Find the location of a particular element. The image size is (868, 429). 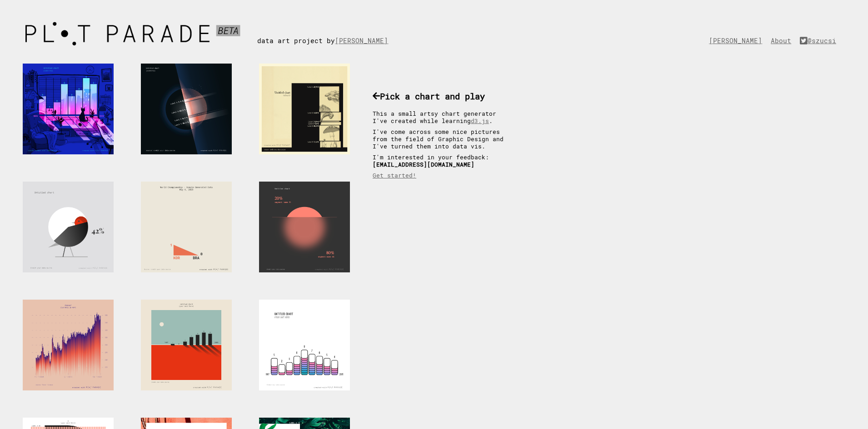

h3: Pick a chart and play is located at coordinates (442, 96).